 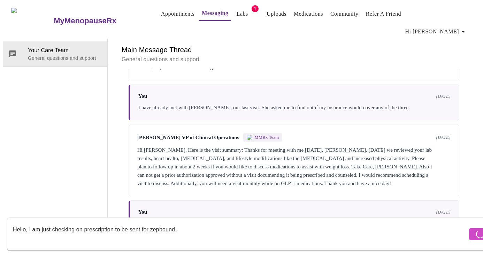 What do you see at coordinates (383, 14) in the screenshot?
I see `a: Refer a Friend` at bounding box center [383, 14].